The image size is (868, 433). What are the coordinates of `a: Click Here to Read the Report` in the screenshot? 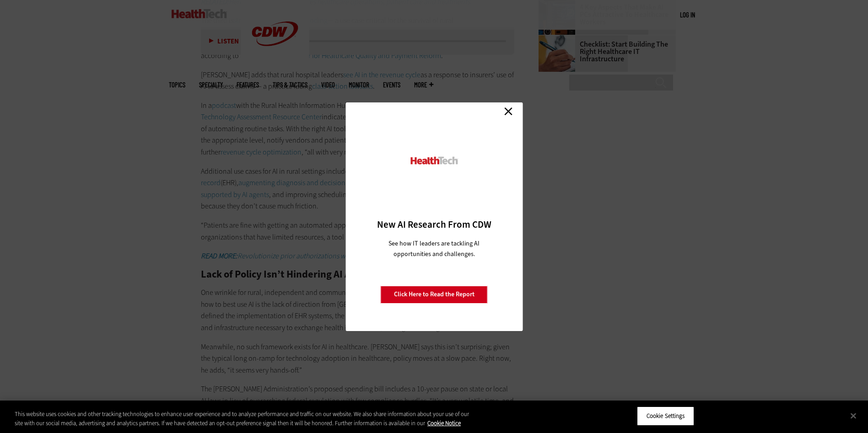 It's located at (434, 295).